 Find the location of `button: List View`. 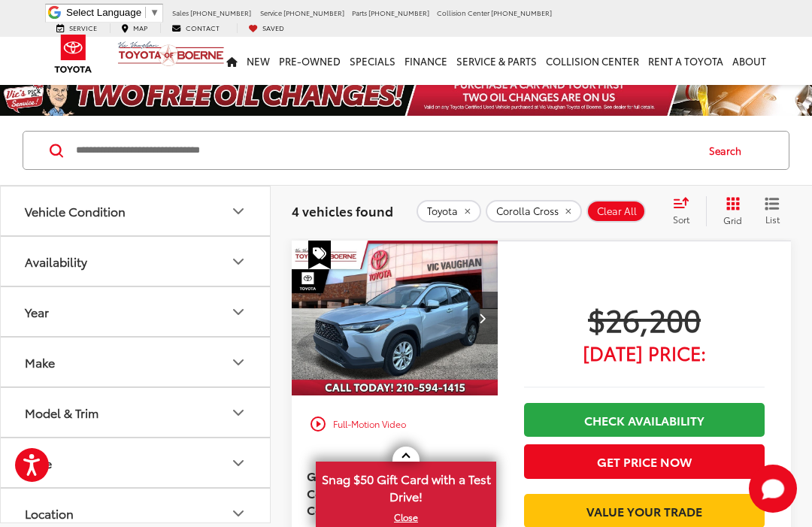

button: List View is located at coordinates (773, 211).